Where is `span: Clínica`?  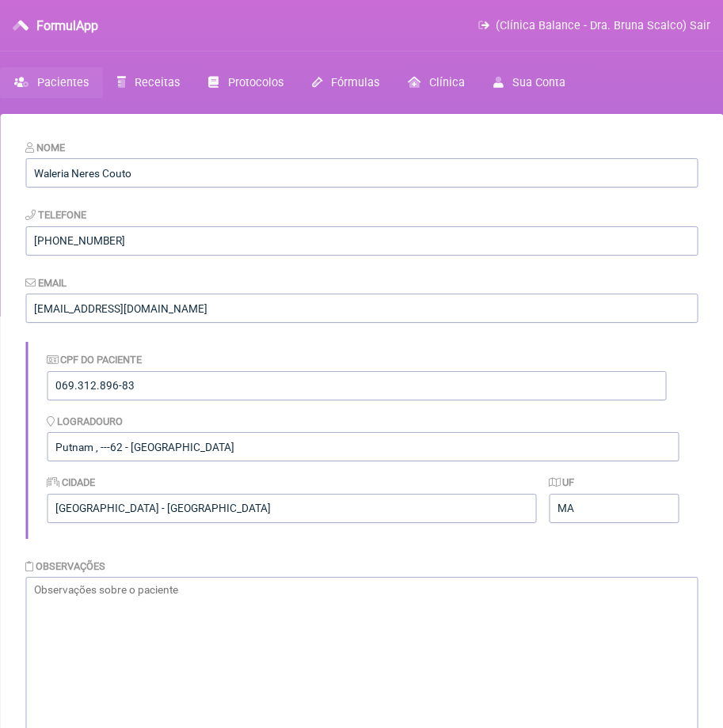 span: Clínica is located at coordinates (446, 83).